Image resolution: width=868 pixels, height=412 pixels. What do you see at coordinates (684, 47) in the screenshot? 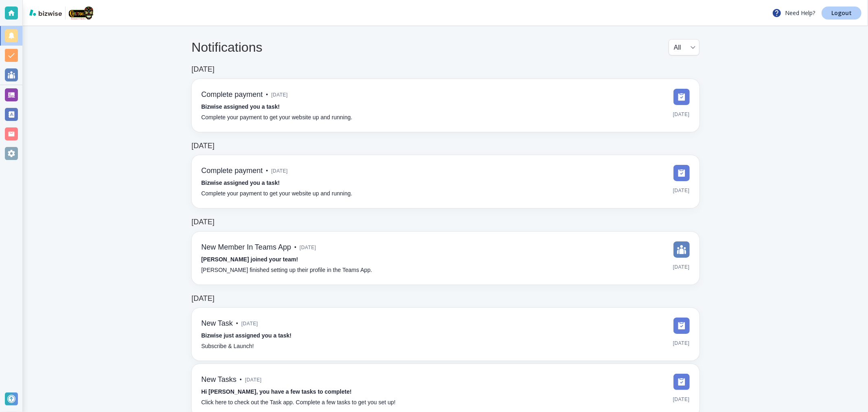
I see `div: All` at bounding box center [684, 47].